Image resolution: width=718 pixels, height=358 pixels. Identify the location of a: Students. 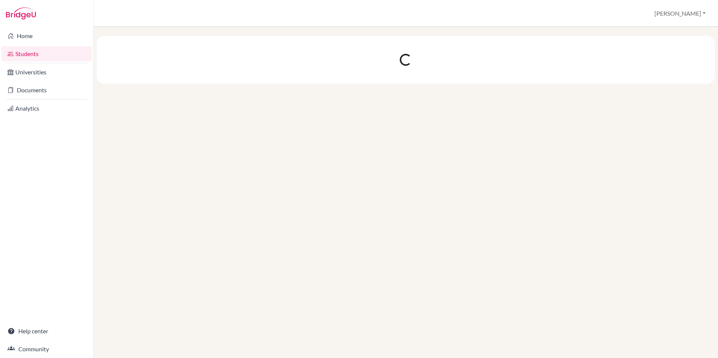
(46, 54).